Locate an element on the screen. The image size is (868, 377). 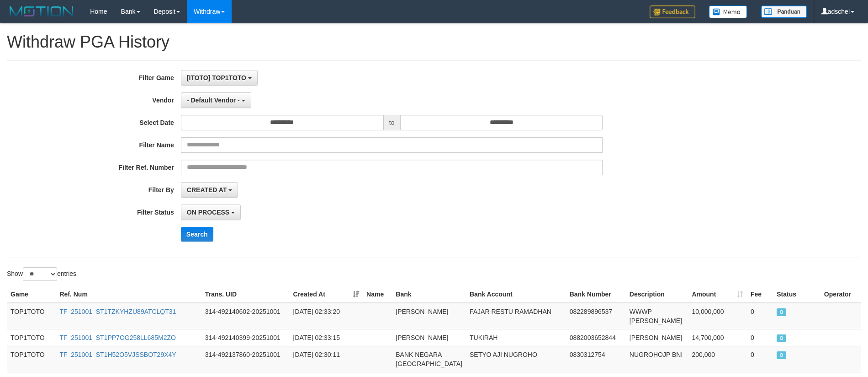
td: 10,000,000 is located at coordinates (717, 316).